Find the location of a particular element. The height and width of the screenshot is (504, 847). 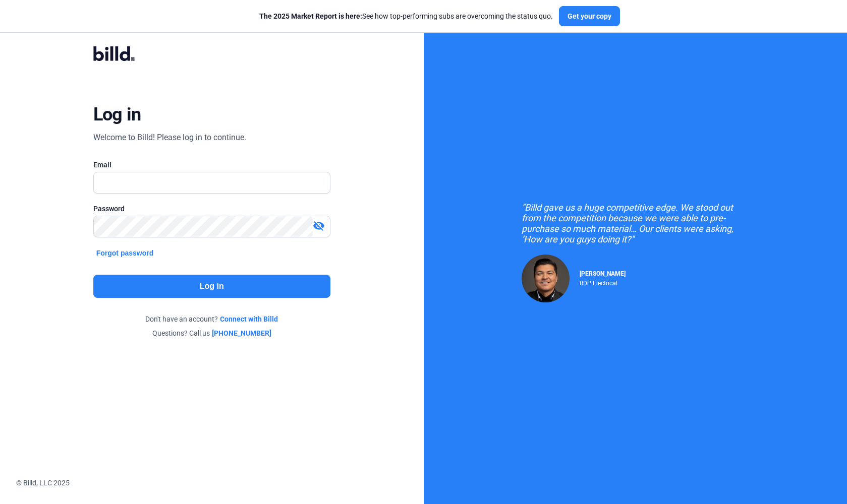

div: Don't have an account? is located at coordinates (212, 319).